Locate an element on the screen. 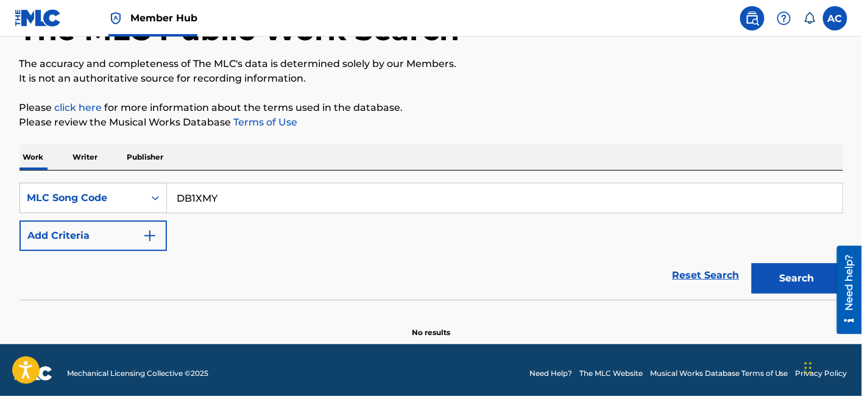 This screenshot has width=862, height=396. a: click here is located at coordinates (79, 107).